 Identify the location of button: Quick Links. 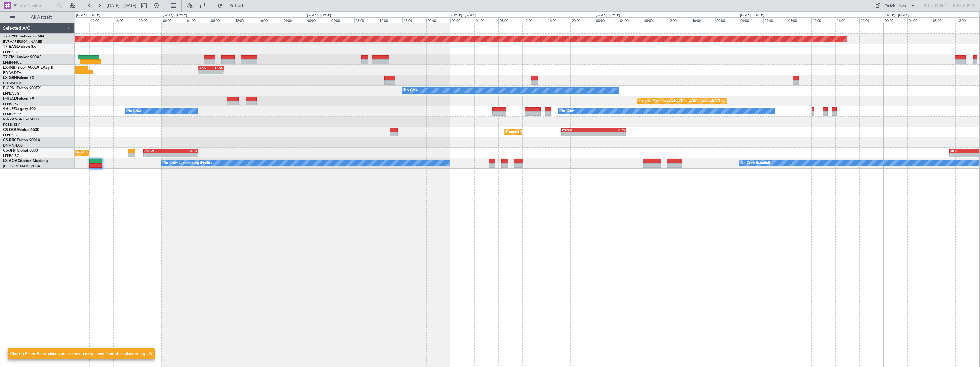
(895, 6).